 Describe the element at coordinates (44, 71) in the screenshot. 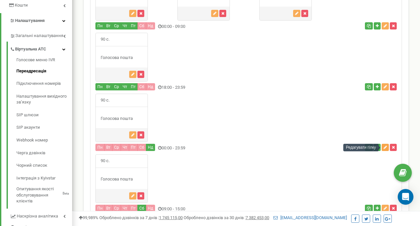

I see `a: Переадресація` at that location.